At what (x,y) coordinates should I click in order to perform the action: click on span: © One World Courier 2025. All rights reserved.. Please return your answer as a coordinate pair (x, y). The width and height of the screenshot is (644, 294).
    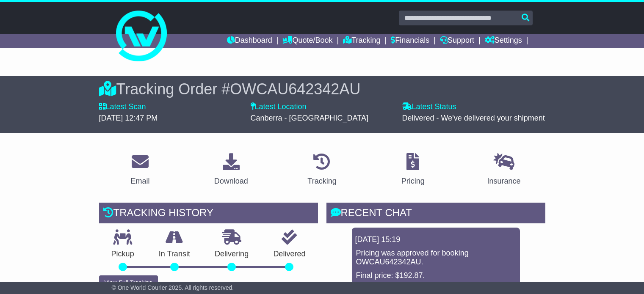
    Looking at the image, I should click on (173, 288).